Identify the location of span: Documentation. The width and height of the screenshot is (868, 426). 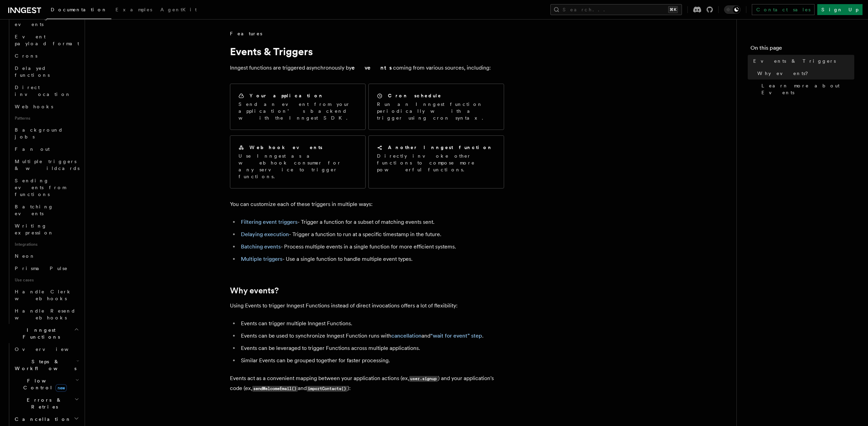
(79, 10).